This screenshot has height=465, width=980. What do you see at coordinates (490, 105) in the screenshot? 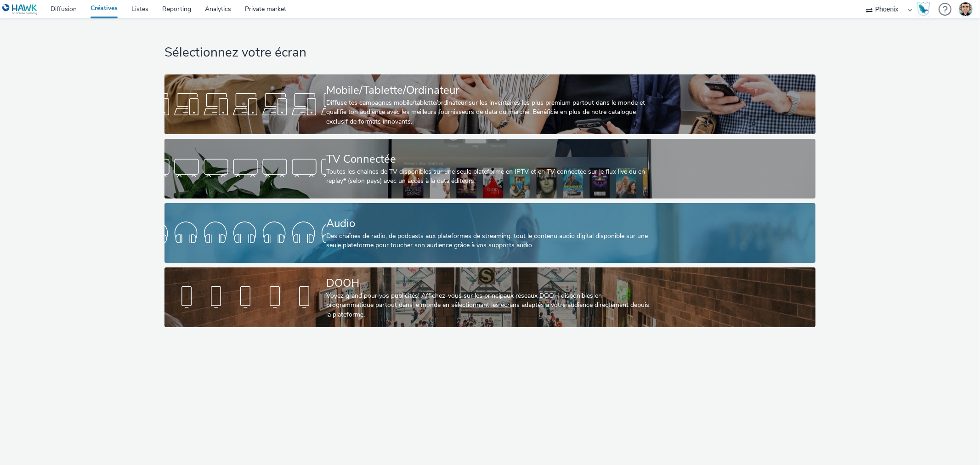
I see `a: Mobile/Tablette/OrdinateurDiffuse tes campagnes mobile/tablette/ordinateur sur les inventaires le...` at bounding box center [490, 105].